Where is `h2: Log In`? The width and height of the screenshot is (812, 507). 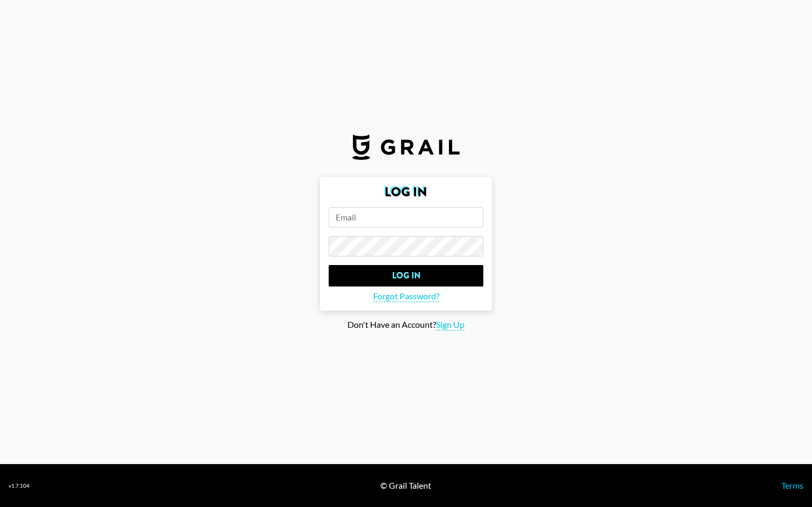 h2: Log In is located at coordinates (406, 192).